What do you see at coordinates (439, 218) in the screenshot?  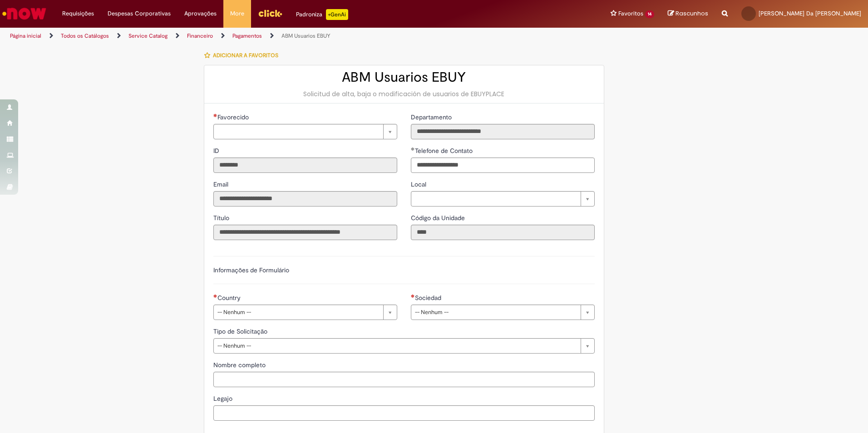 I see `span: Somente leitura - Código da Unidade` at bounding box center [439, 218].